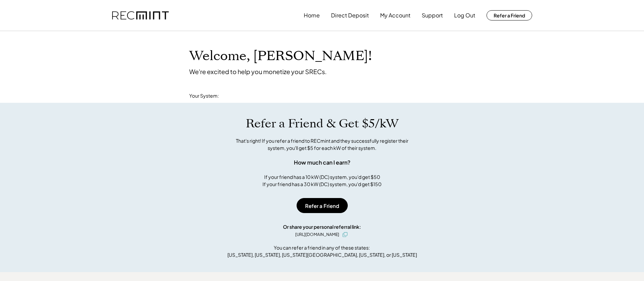  I want to click on button: click to copy, so click(345, 234).